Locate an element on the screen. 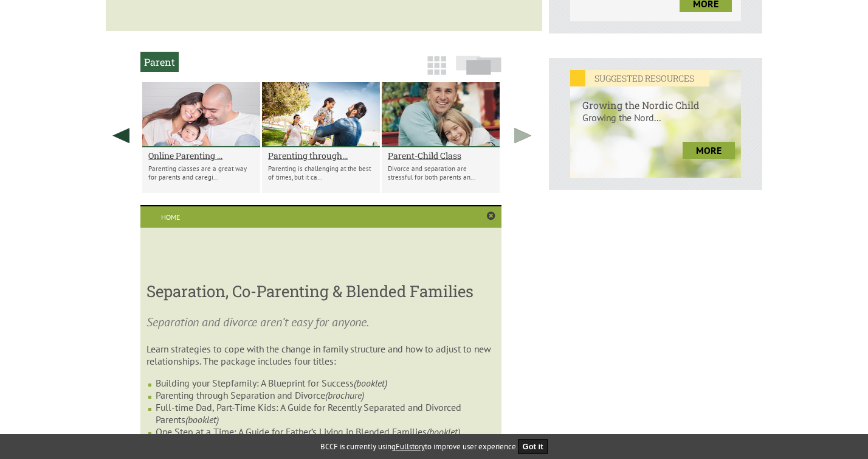  h3: Separation, Co-Parenting & Blended Families is located at coordinates (321, 291).